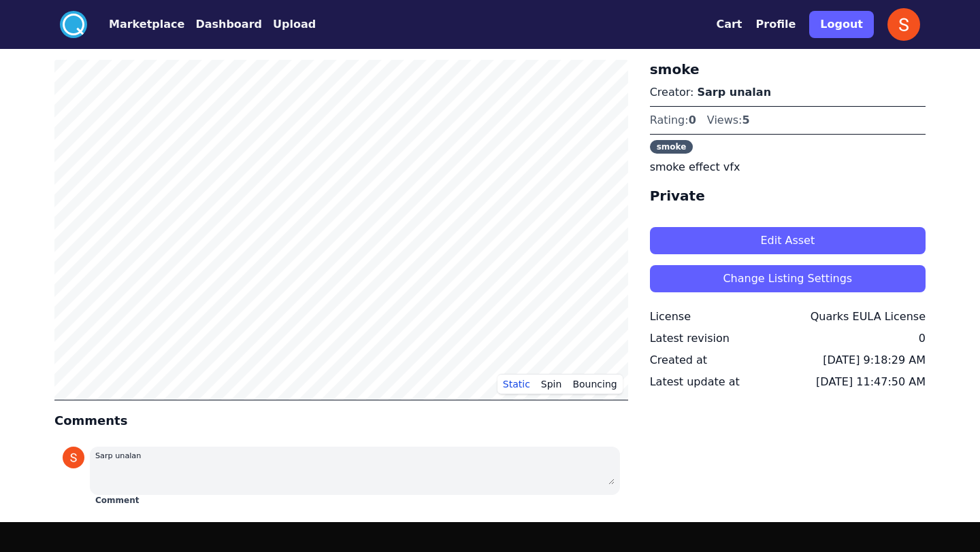 This screenshot has height=552, width=980. Describe the element at coordinates (694, 383) in the screenshot. I see `div: Latest update at` at that location.